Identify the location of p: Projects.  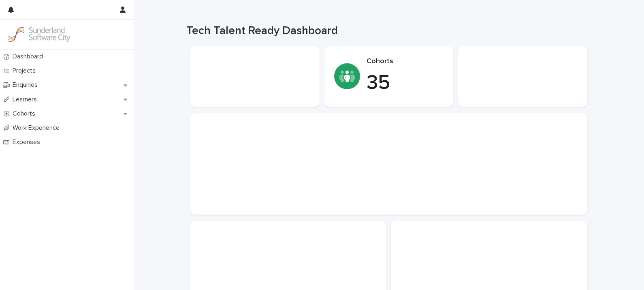
(26, 70).